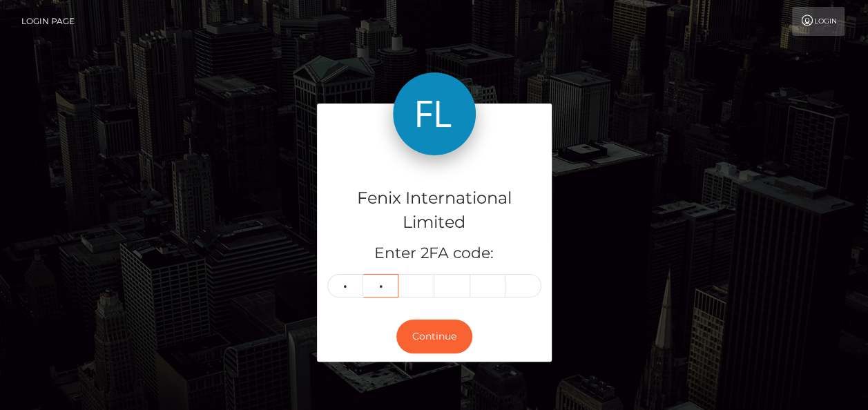  Describe the element at coordinates (818, 21) in the screenshot. I see `a: Login` at that location.